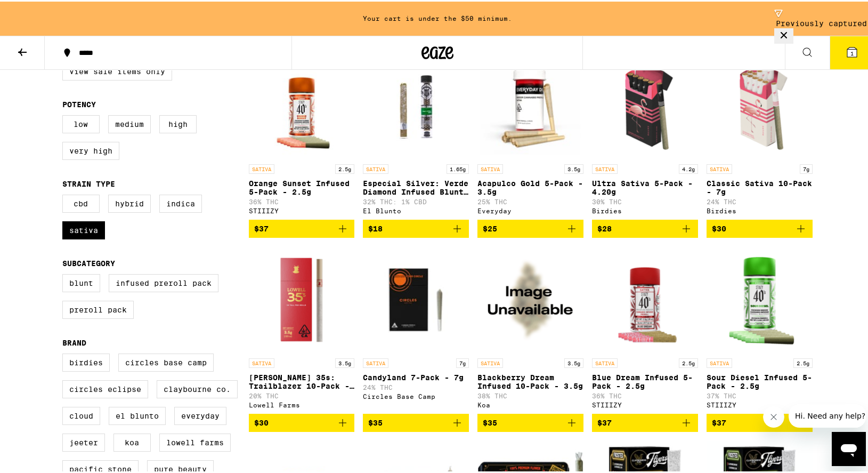 The width and height of the screenshot is (868, 473). Describe the element at coordinates (81, 123) in the screenshot. I see `label: Low` at that location.